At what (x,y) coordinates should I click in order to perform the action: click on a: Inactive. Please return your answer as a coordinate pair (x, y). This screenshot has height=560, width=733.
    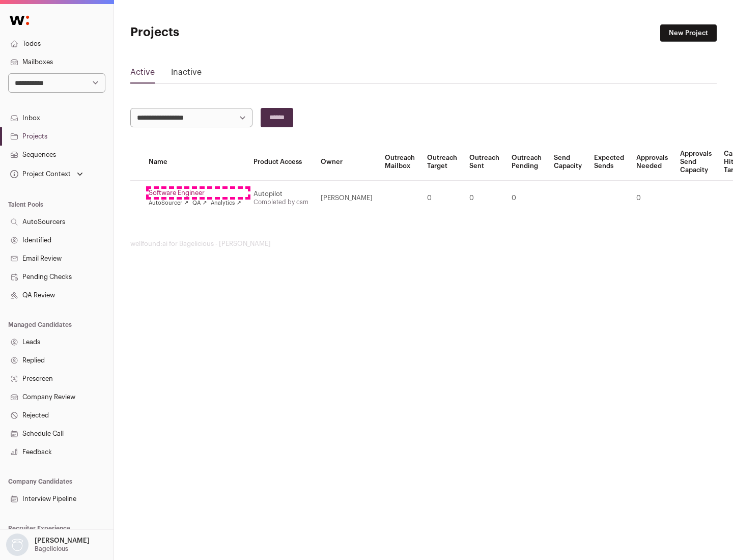
    Looking at the image, I should click on (186, 74).